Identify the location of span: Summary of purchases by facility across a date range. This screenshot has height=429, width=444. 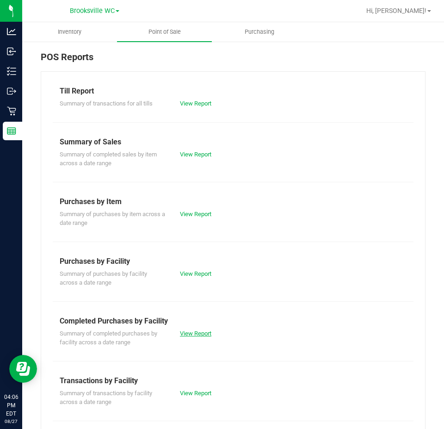
(103, 278).